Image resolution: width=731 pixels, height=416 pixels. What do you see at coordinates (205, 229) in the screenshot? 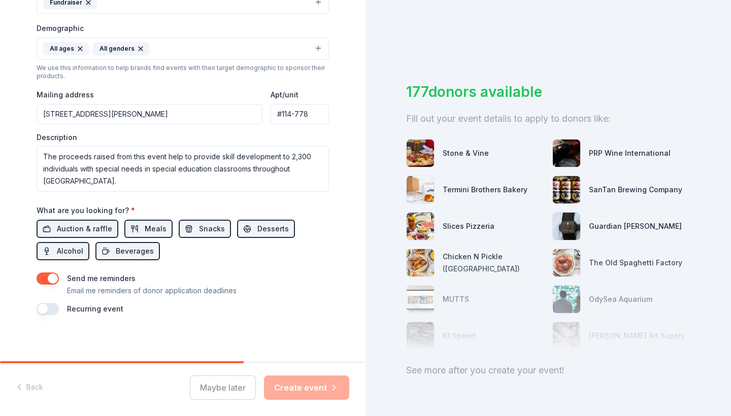
I see `button: Snacks` at bounding box center [205, 229].